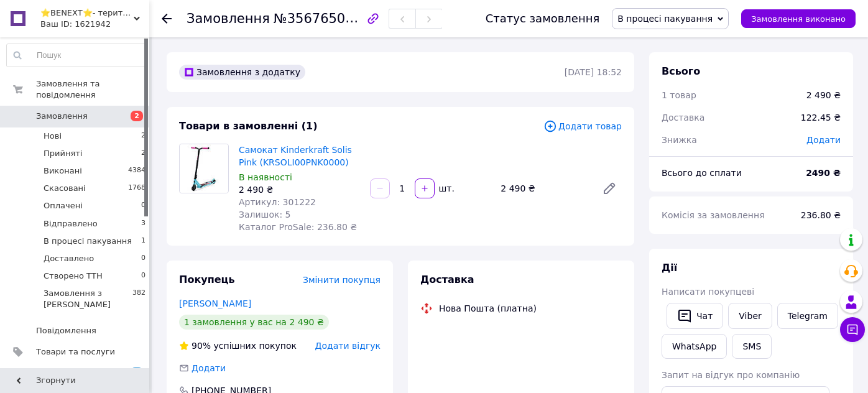 The width and height of the screenshot is (868, 393). Describe the element at coordinates (713, 215) in the screenshot. I see `span: Комісія за замовлення` at that location.